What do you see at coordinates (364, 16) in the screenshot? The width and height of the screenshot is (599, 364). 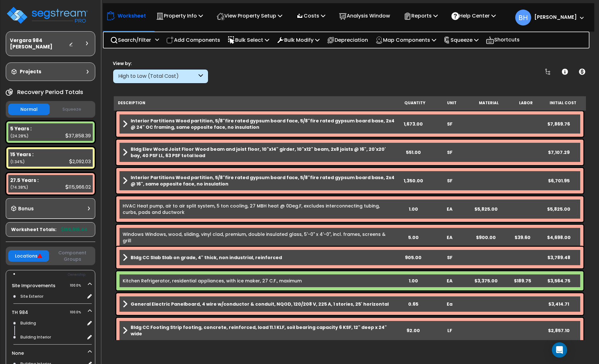 I see `p: Analysis Window` at bounding box center [364, 16].